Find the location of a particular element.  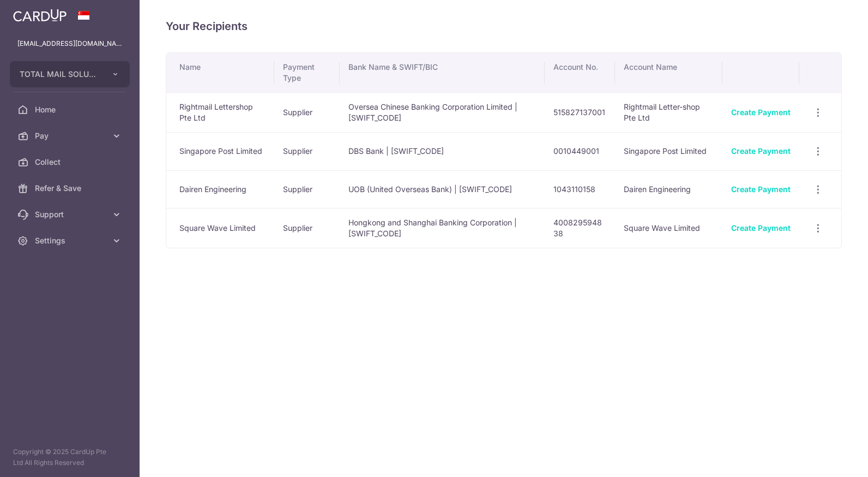

td: 515827137001 is located at coordinates (580, 112).